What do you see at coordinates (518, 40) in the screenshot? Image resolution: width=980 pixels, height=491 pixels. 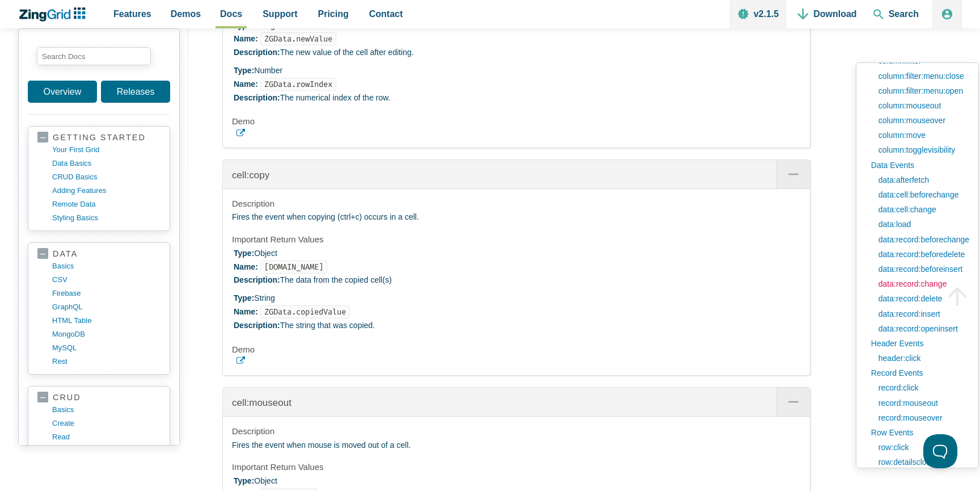 I see `li: String The new value of the cell after editing.` at bounding box center [518, 40].